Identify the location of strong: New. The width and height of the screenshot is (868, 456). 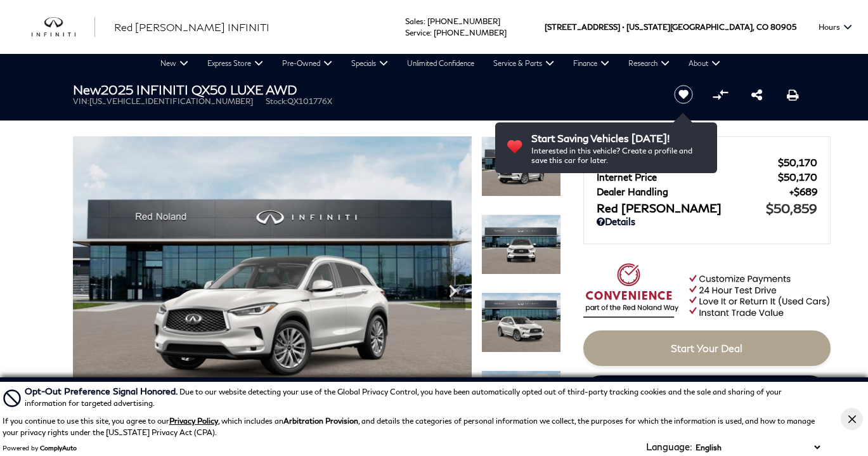
(87, 89).